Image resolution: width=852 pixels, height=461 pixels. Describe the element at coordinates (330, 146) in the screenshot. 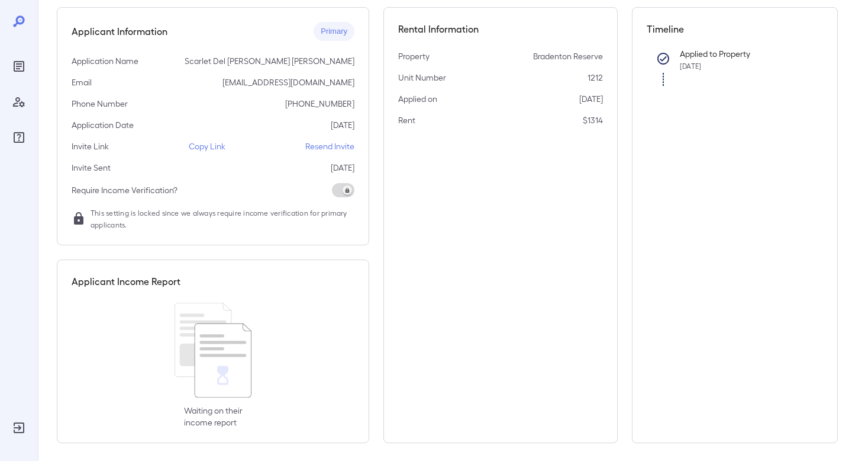

I see `p: Resend Invite` at that location.